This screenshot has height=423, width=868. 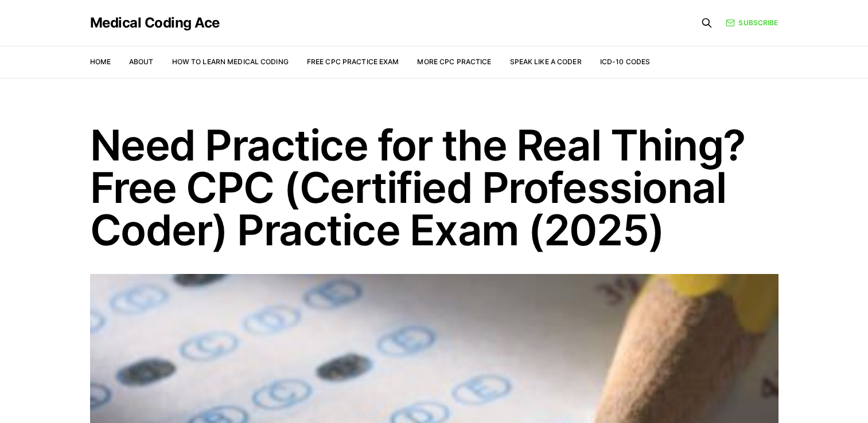 I want to click on h1: Need Practice for the Real Thing? Free CPC (Certified Professional Coder) Practice Exam (2025), so click(x=434, y=187).